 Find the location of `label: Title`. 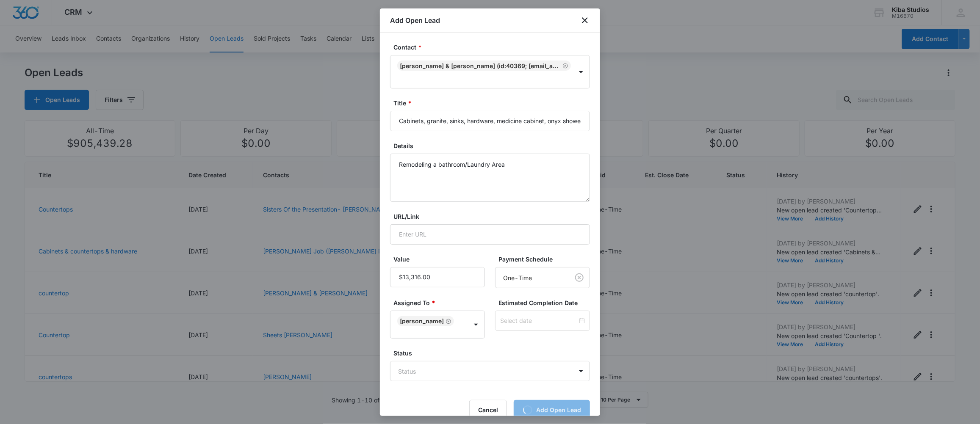

label: Title is located at coordinates (493, 102).